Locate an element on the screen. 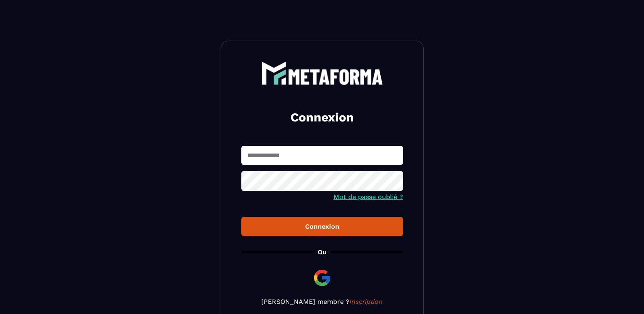 The height and width of the screenshot is (314, 644). a: logo is located at coordinates (322, 73).